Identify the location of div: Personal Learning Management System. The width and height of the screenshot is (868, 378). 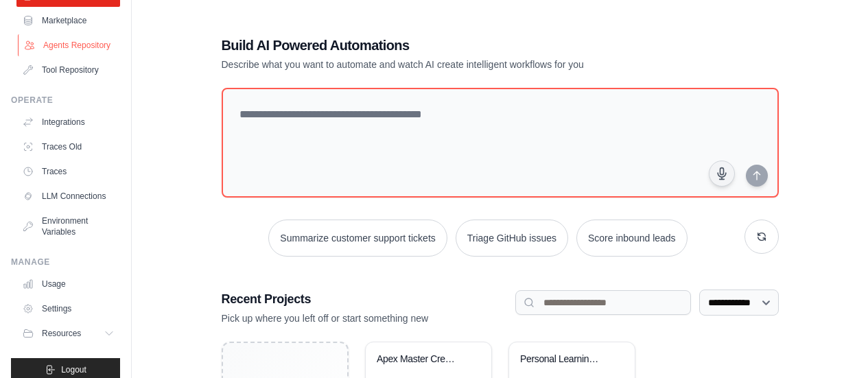
(564, 359).